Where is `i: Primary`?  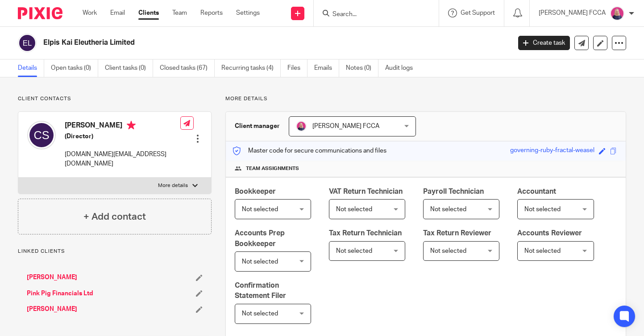
i: Primary is located at coordinates (131, 125).